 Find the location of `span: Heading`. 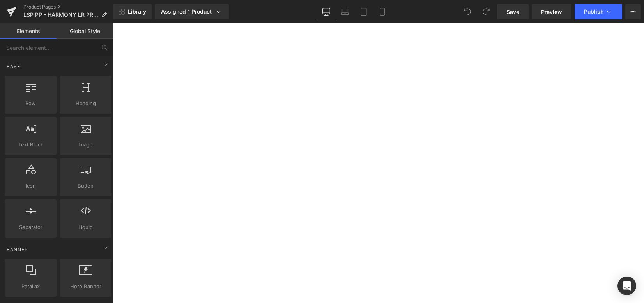

span: Heading is located at coordinates (86, 104).